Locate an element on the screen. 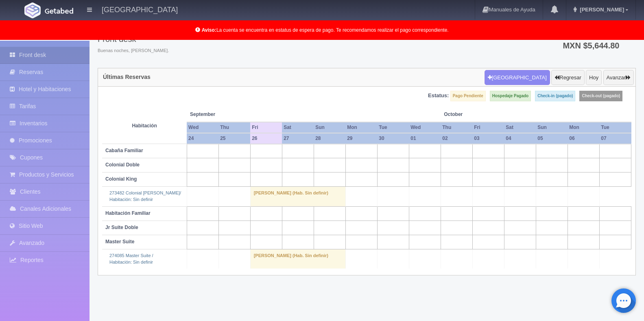 The width and height of the screenshot is (644, 321). h3: MXN $5,644.80 is located at coordinates (596, 45).